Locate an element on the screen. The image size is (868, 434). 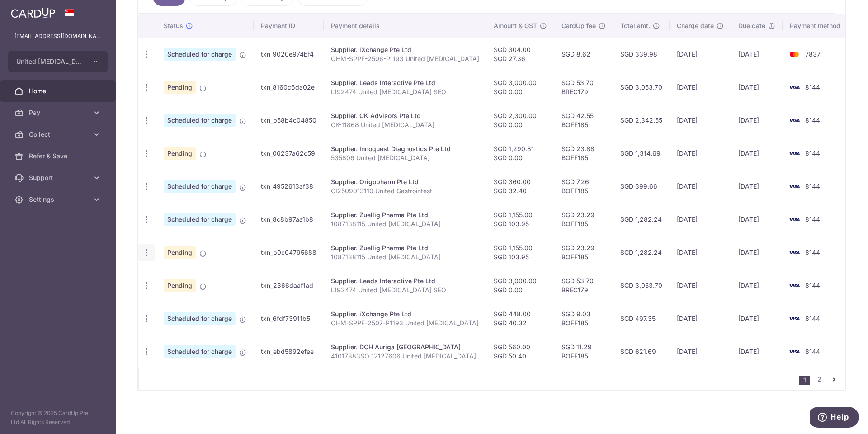
td: SGD 2,342.55 is located at coordinates (641, 120).